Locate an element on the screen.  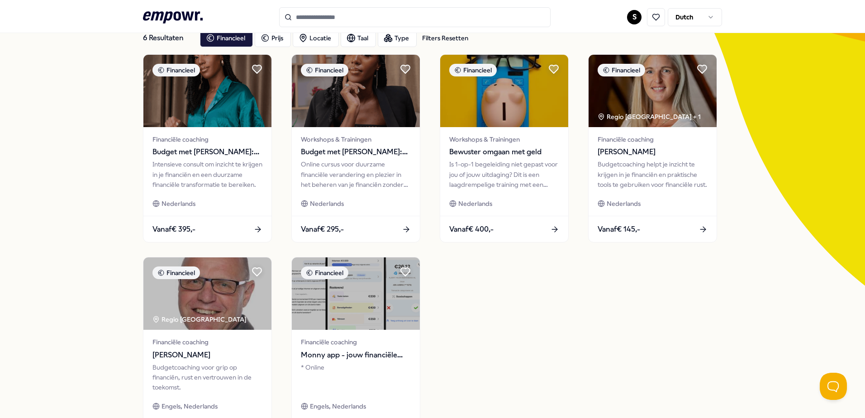
div: Filters Resetten is located at coordinates (445, 38).